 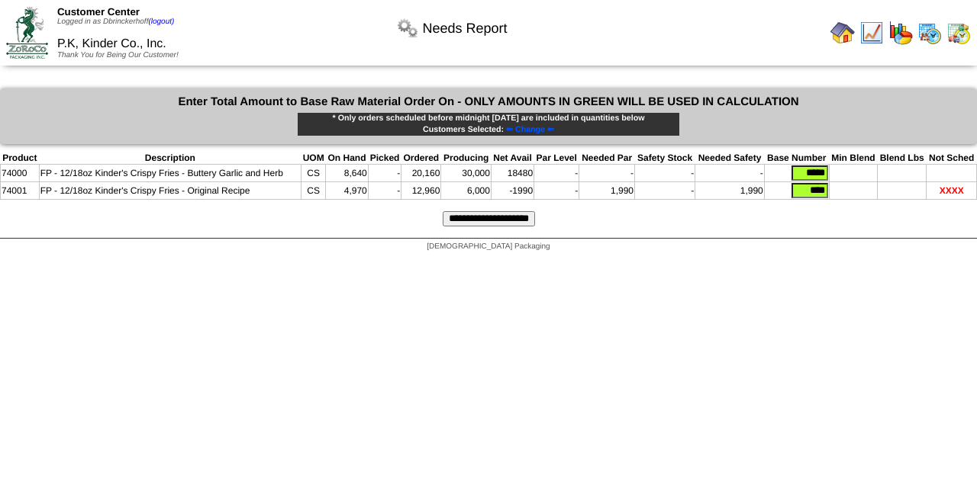 I want to click on td: -1990, so click(x=512, y=191).